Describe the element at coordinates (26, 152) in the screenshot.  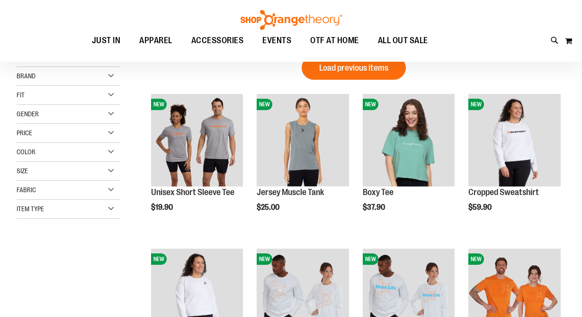
I see `span: Color` at that location.